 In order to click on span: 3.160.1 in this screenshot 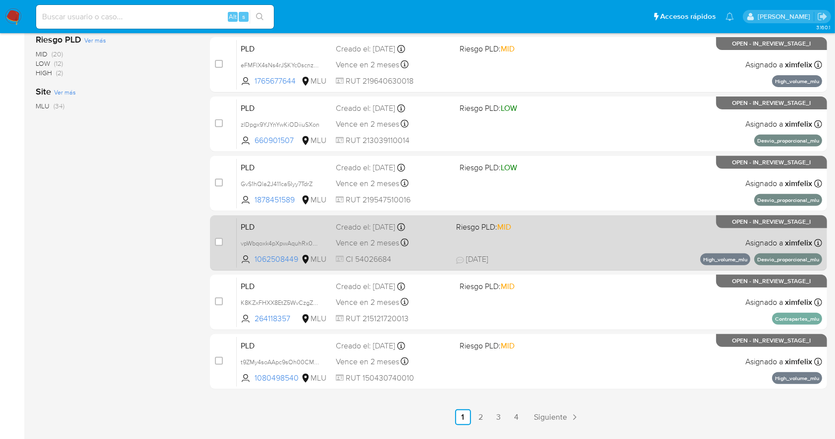, I will do `click(823, 27)`.